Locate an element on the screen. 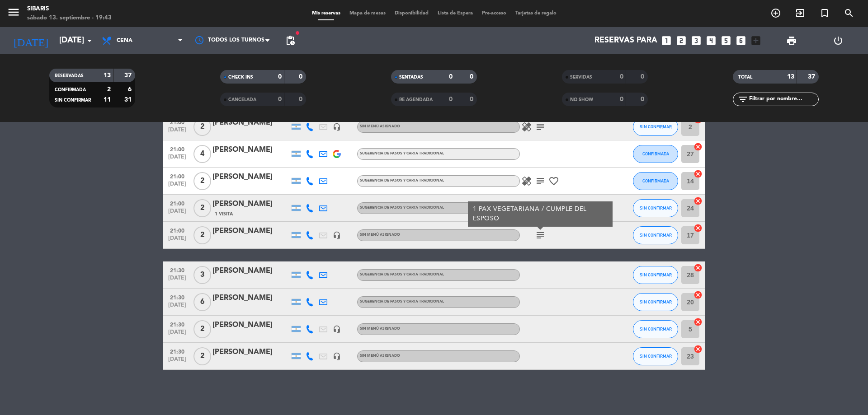 This screenshot has height=415, width=868. span: RESERVADAS is located at coordinates (69, 76).